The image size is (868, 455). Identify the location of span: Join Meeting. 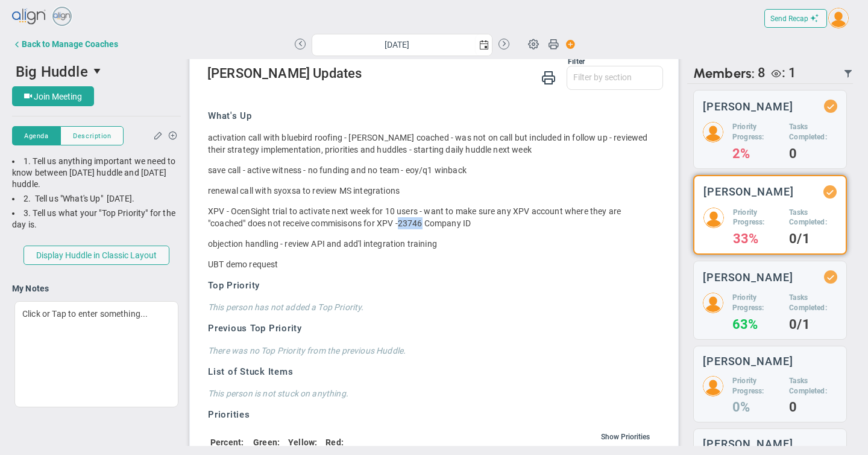
(58, 96).